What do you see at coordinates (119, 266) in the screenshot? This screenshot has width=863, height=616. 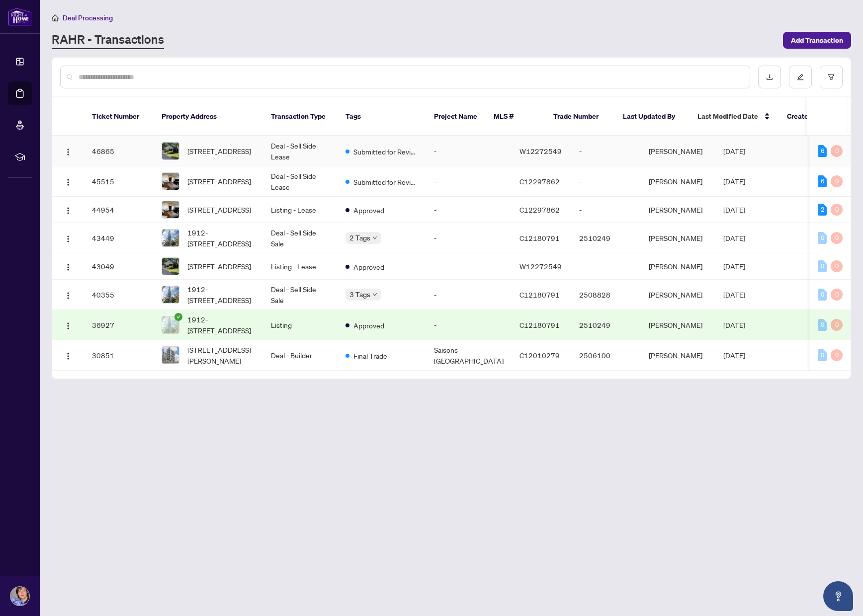 I see `td: 43049` at bounding box center [119, 266].